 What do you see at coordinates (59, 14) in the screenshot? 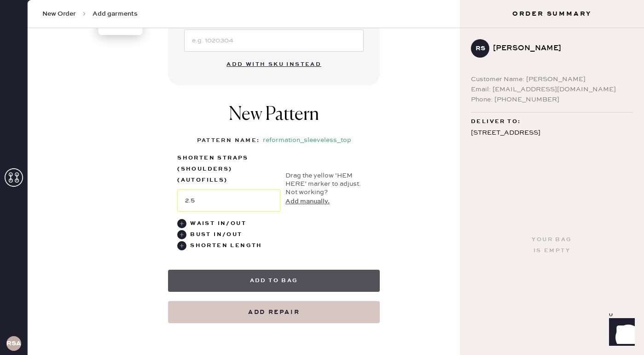
I see `span: New Order` at bounding box center [59, 14].